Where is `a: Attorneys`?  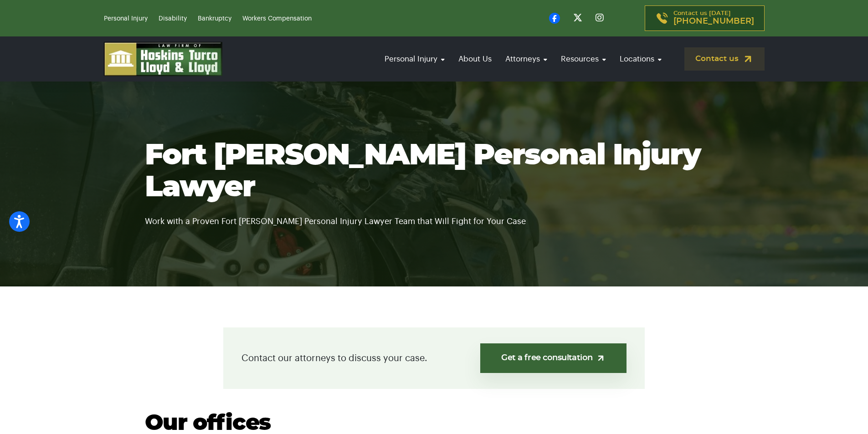 a: Attorneys is located at coordinates (526, 59).